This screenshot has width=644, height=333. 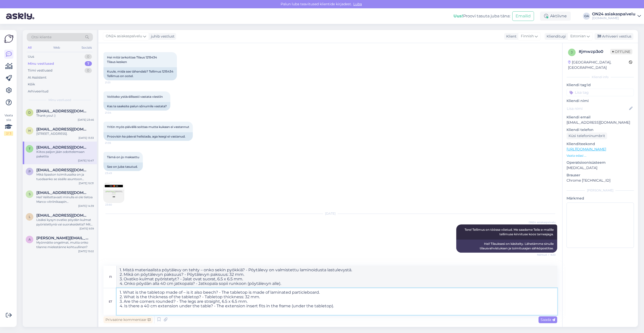 What do you see at coordinates (29, 194) in the screenshot?
I see `span: s` at bounding box center [29, 194].